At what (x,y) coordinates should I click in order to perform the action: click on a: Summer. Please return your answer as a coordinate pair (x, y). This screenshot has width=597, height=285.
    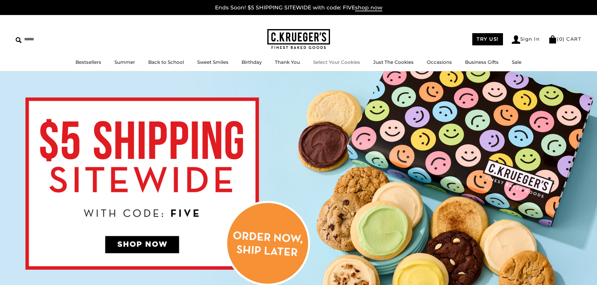
    Looking at the image, I should click on (125, 62).